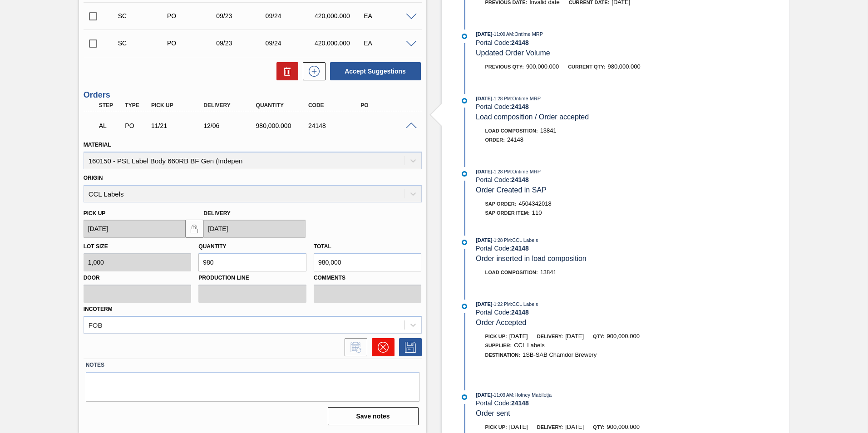 The height and width of the screenshot is (433, 868). What do you see at coordinates (283, 106) in the screenshot?
I see `div: Quantity` at bounding box center [283, 106].